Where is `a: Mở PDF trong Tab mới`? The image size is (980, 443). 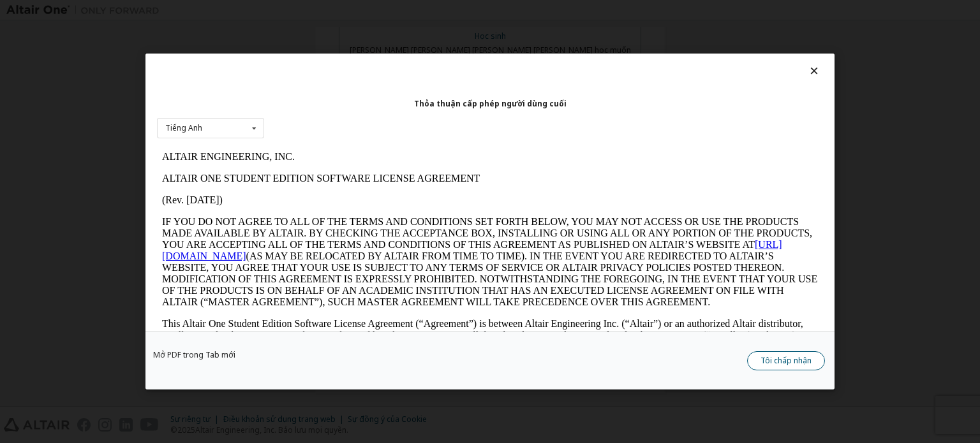 a: Mở PDF trong Tab mới is located at coordinates (194, 356).